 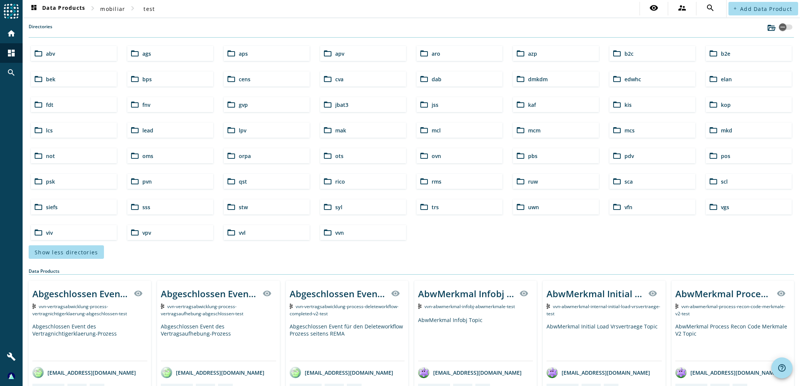 What do you see at coordinates (49, 130) in the screenshot?
I see `span: lcs` at bounding box center [49, 130].